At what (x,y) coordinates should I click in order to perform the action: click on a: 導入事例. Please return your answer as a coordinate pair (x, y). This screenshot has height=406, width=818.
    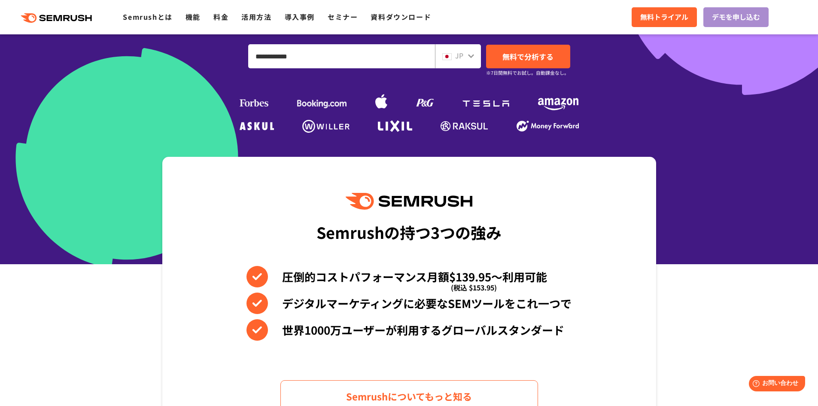
    Looking at the image, I should click on (300, 17).